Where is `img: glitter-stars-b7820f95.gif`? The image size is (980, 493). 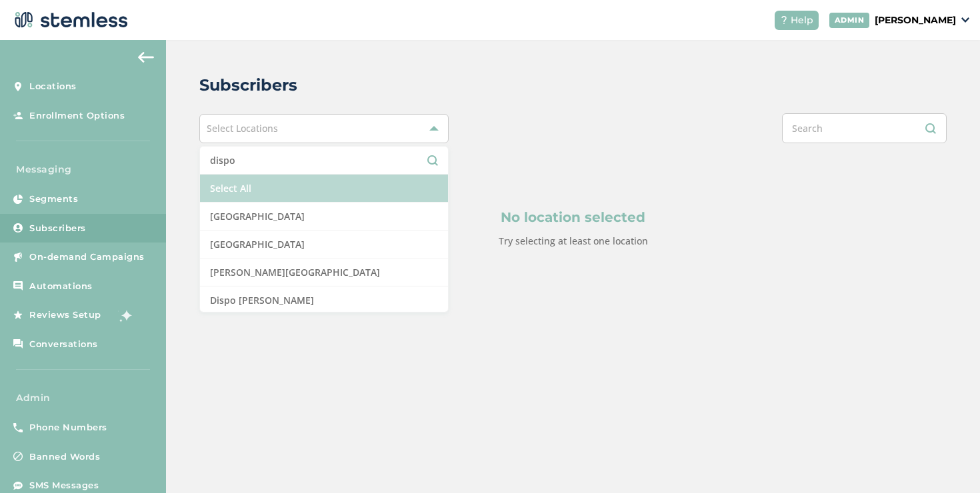
img: glitter-stars-b7820f95.gif is located at coordinates (125, 315).